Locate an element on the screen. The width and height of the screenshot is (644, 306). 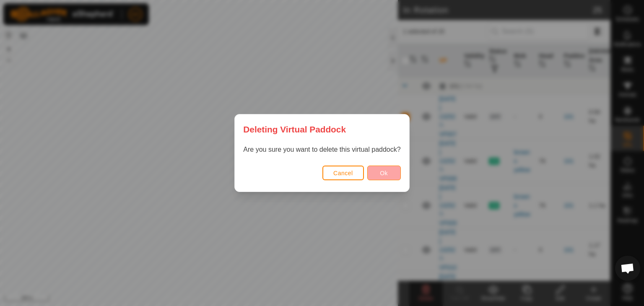
button: Ok is located at coordinates (384, 173).